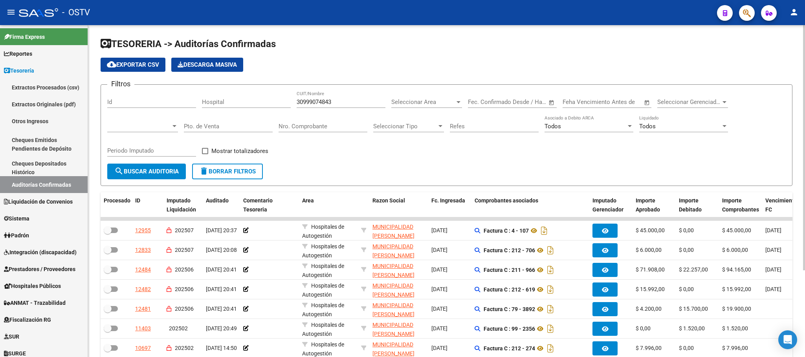 The height and width of the screenshot is (357, 805). Describe the element at coordinates (787, 340) in the screenshot. I see `div: Open Intercom Messenger` at that location.